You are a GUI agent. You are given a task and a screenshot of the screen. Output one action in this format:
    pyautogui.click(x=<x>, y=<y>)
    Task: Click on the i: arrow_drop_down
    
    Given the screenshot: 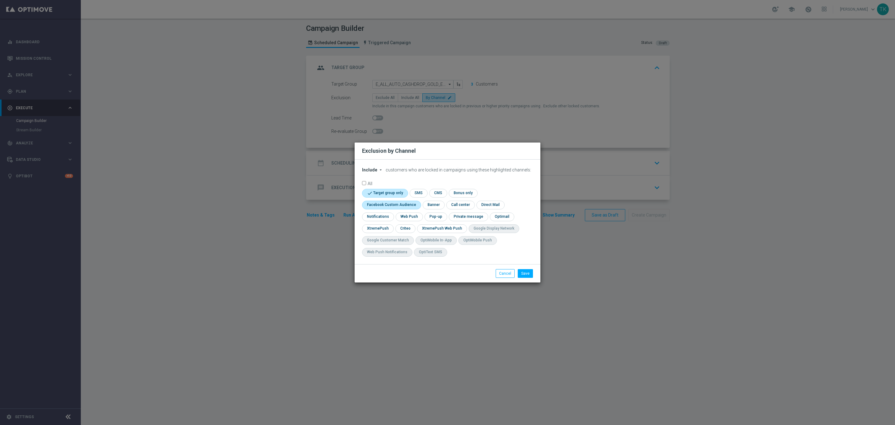 What is the action you would take?
    pyautogui.click(x=381, y=170)
    